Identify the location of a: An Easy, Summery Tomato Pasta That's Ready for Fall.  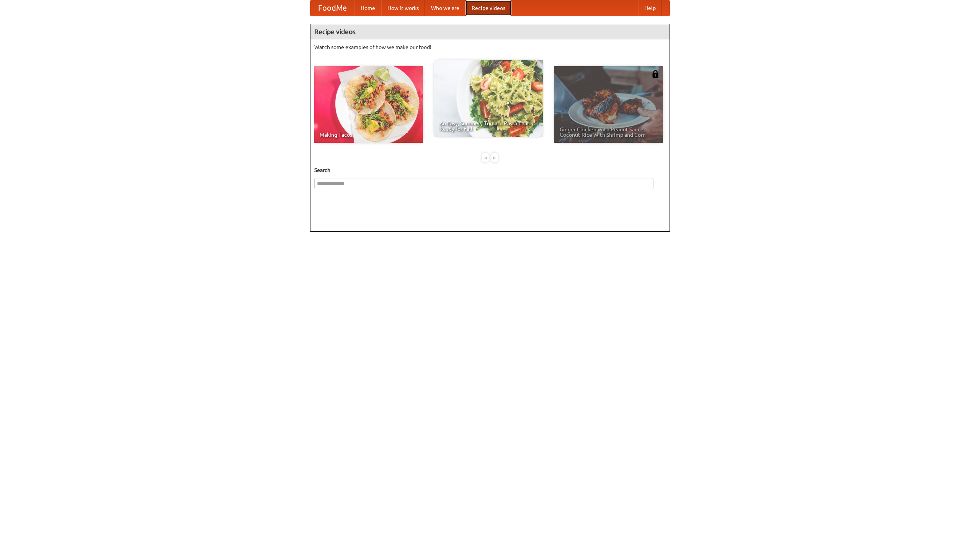
(488, 99).